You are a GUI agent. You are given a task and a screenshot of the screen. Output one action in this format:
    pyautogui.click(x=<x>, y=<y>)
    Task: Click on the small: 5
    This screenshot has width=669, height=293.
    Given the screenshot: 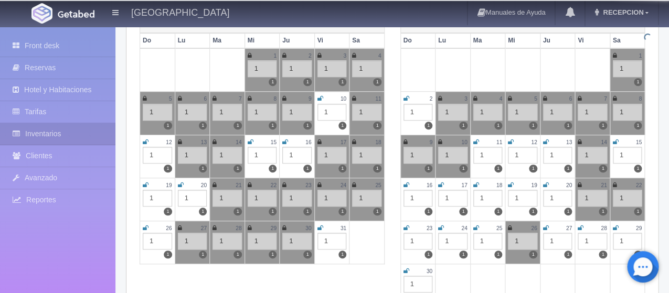 What is the action you would take?
    pyautogui.click(x=170, y=99)
    